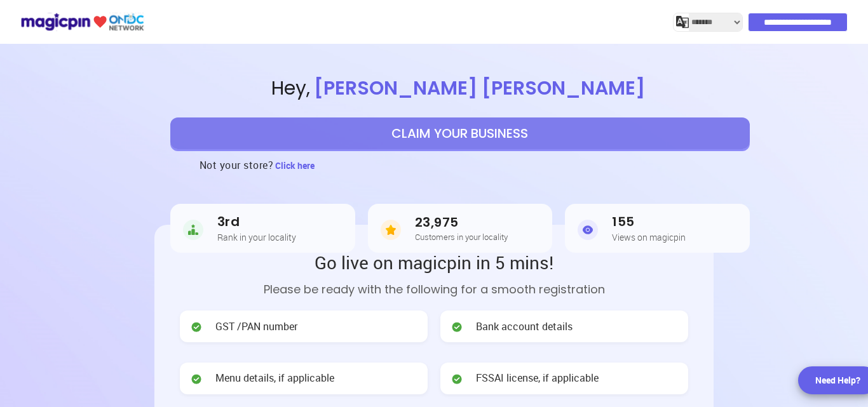 The image size is (868, 407). I want to click on span: Menu details, if applicable, so click(274, 378).